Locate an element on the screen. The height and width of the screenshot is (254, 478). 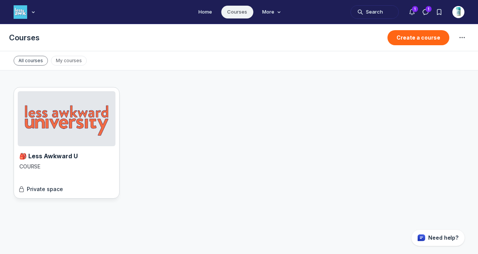
a: 🎒Less Awkward UCOURSEPrivate space is located at coordinates (66, 143).